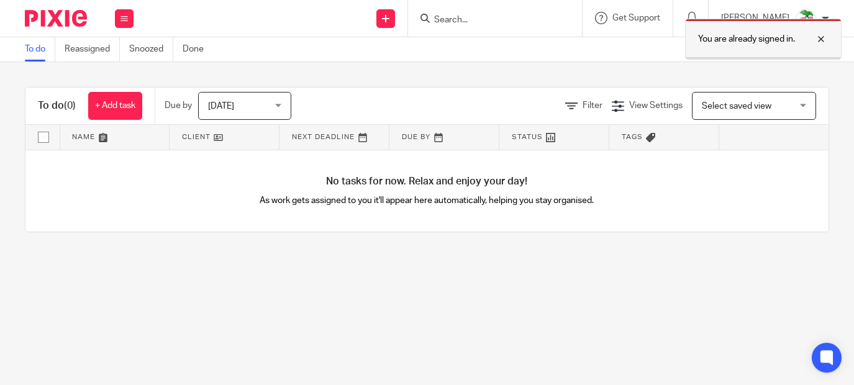 This screenshot has width=854, height=385. Describe the element at coordinates (593, 106) in the screenshot. I see `span: Filter` at that location.